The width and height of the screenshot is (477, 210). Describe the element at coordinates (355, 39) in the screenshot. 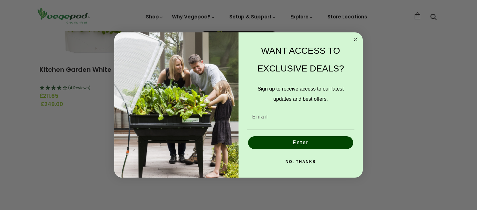

I see `button: Close dialog` at that location.